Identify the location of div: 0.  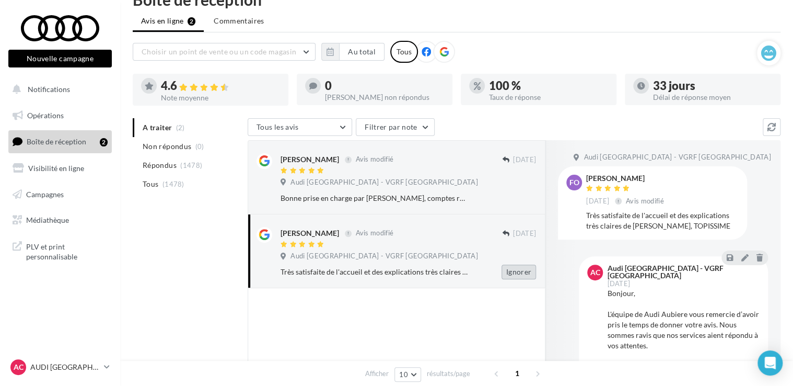
(385, 86).